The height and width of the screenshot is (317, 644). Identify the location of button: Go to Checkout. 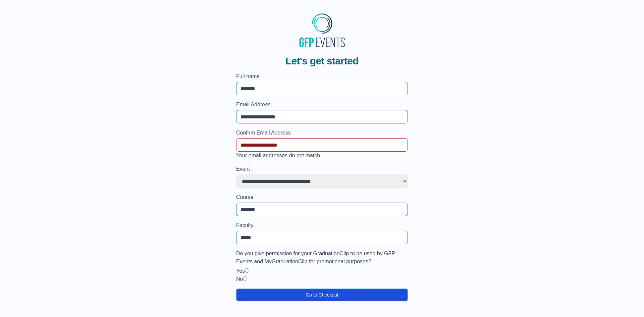
(322, 295).